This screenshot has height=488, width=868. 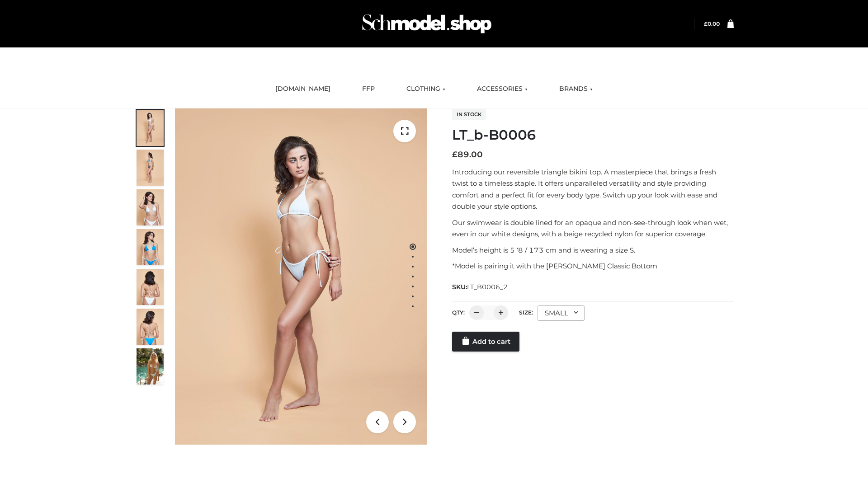 I want to click on img: ArielClassicBikiniTop_CloudNine_AzureSky_OW114ECO_3-scaled.jpg, so click(x=150, y=207).